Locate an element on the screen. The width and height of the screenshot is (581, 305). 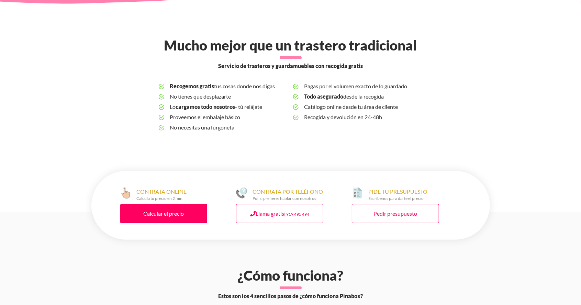
a: Calcular el precio is located at coordinates (164, 214).